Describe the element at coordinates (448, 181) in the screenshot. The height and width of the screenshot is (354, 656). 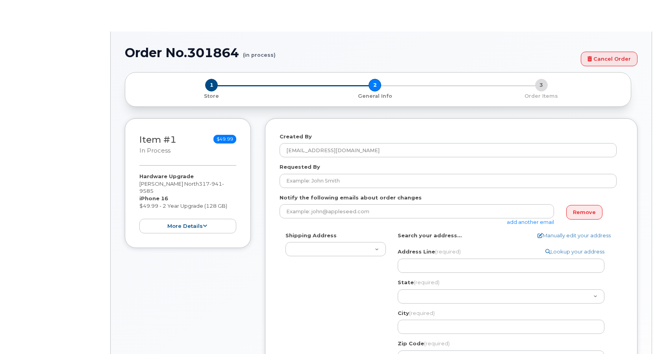
I see `input: Example: John Smith` at that location.